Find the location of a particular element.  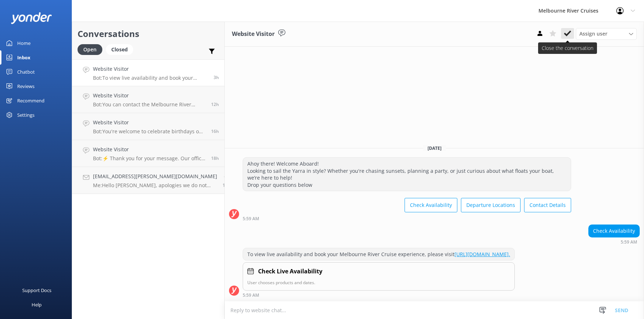

div: Open is located at coordinates (90, 50).